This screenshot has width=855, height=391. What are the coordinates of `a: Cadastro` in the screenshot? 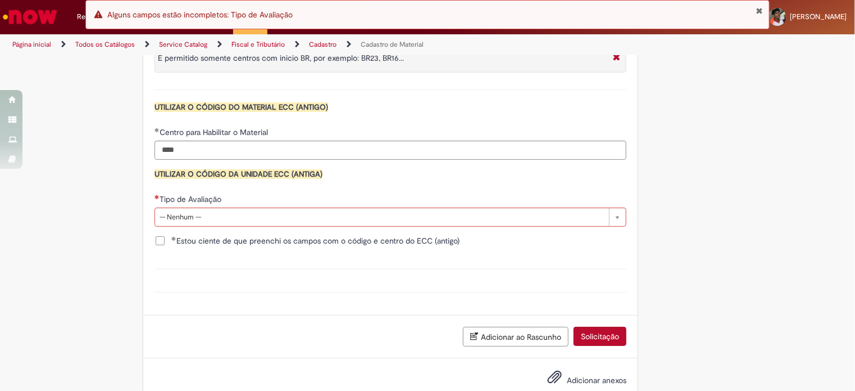 It's located at (323, 44).